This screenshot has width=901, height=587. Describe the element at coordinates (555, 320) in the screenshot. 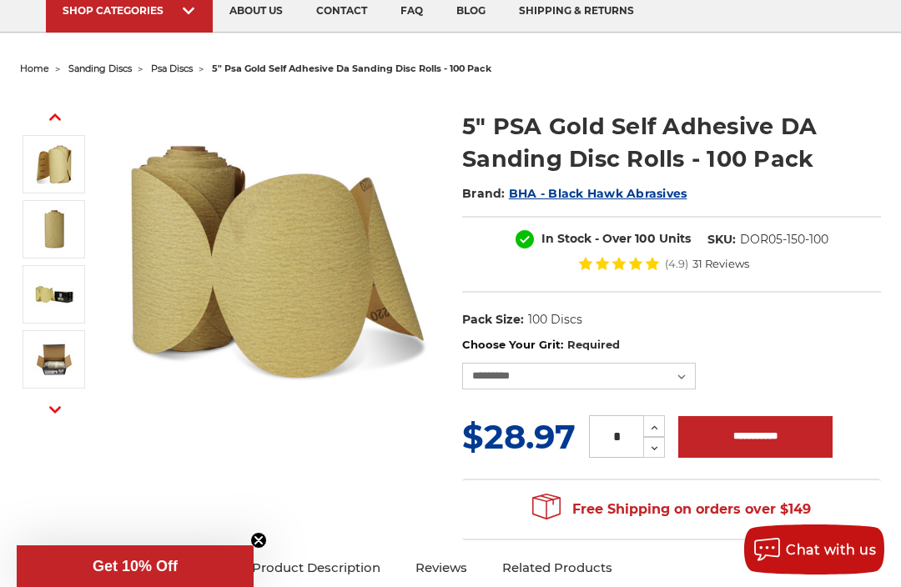

I see `dd: 100 Discs` at that location.